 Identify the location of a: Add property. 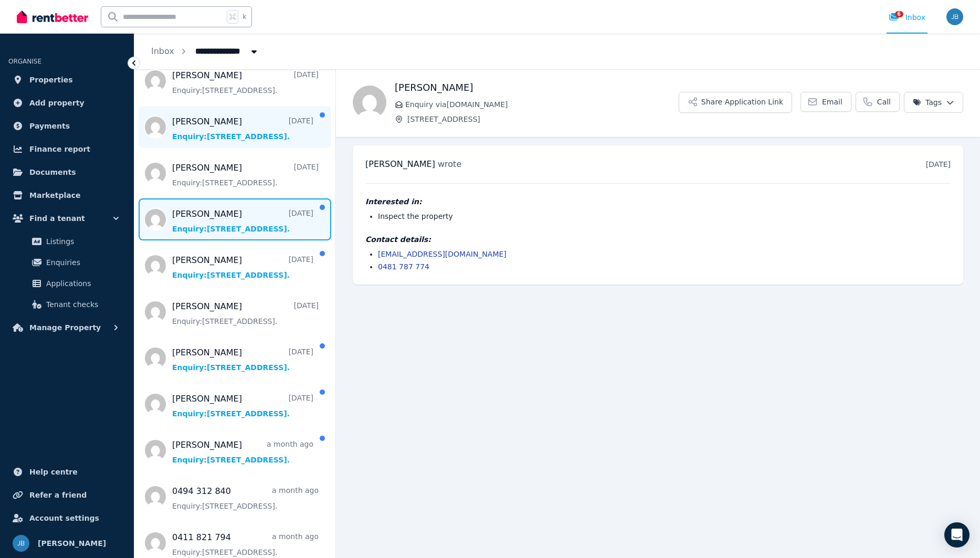
(67, 103).